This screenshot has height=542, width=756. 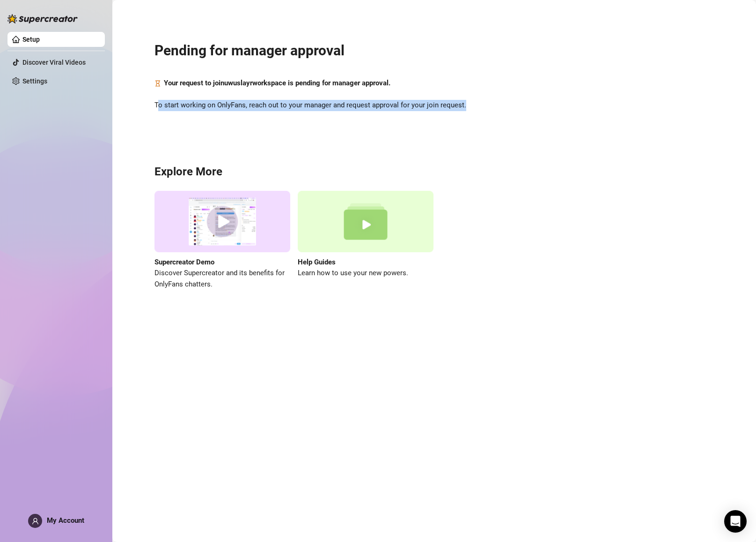 I want to click on span: To start working on OnlyFans, reach out to your manager and request approval for your join request., so click(x=434, y=106).